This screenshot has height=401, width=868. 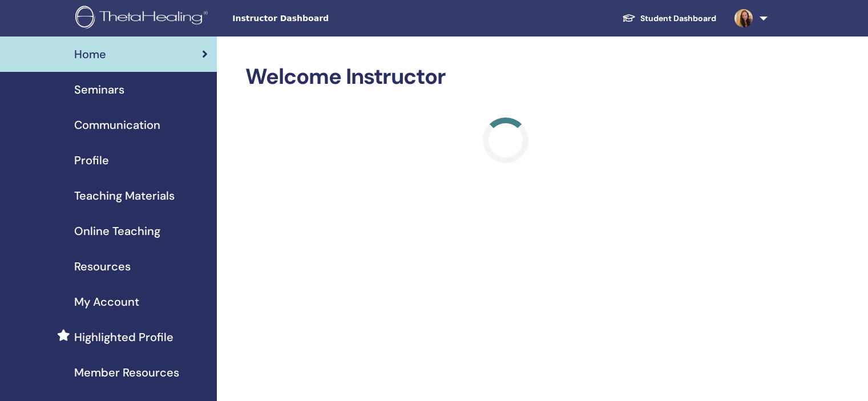 What do you see at coordinates (318, 18) in the screenshot?
I see `span: Instructor Dashboard` at bounding box center [318, 18].